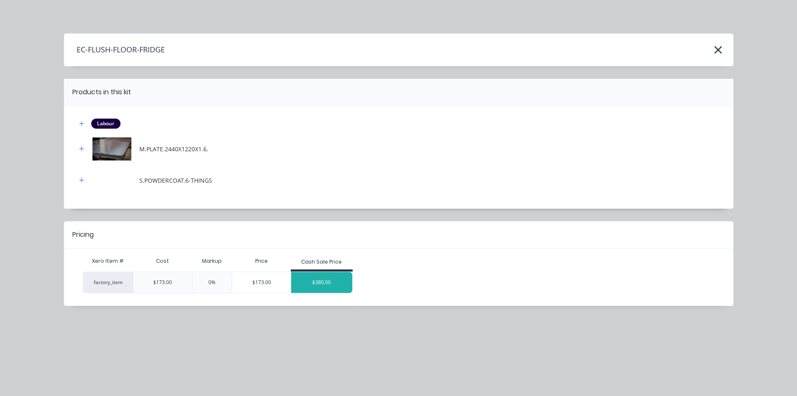 Image resolution: width=797 pixels, height=396 pixels. I want to click on div: Cost, so click(162, 261).